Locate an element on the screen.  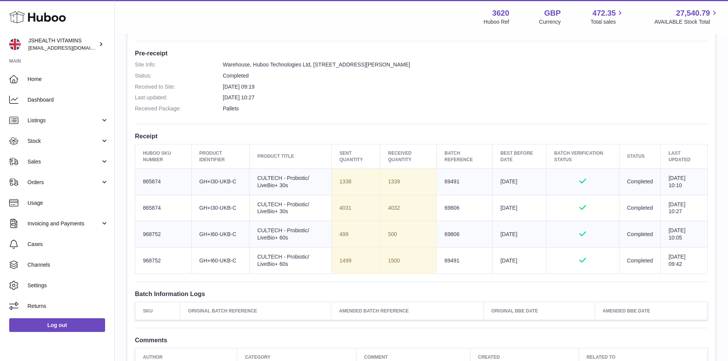
th: Amended Batch Reference is located at coordinates (408, 311).